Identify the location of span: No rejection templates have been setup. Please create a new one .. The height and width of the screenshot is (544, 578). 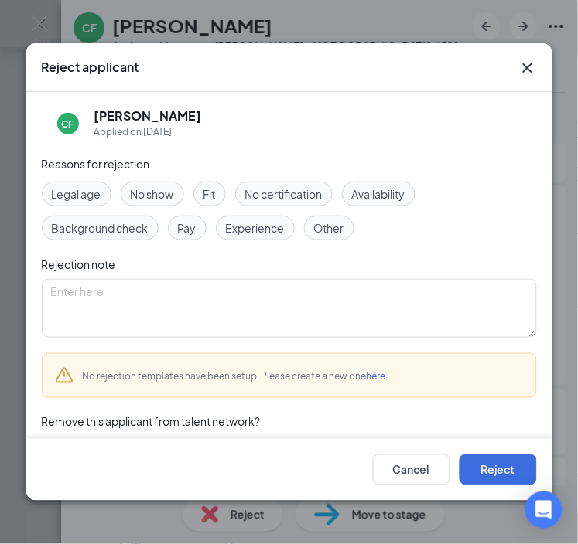
(235, 377).